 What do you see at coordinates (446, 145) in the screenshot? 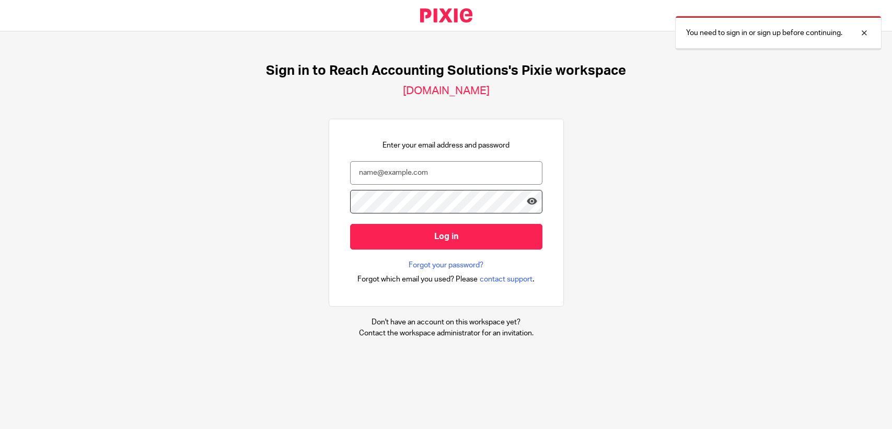
I see `p: Enter your email address and password` at bounding box center [446, 145].